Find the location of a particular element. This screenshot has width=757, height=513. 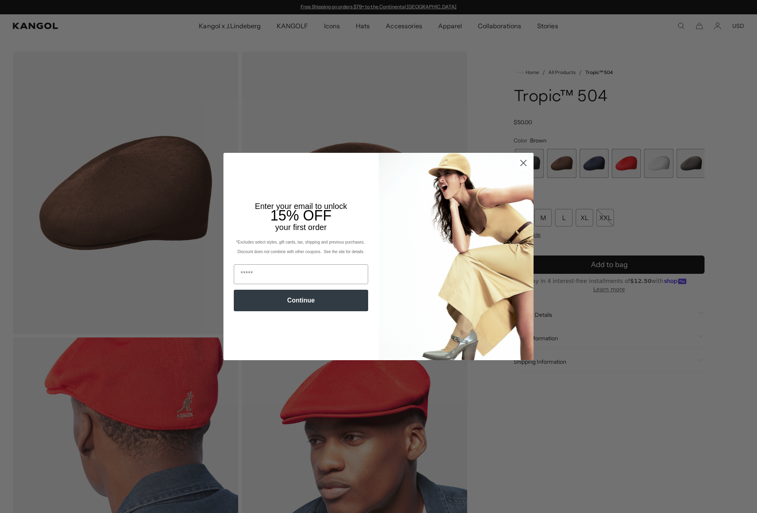

span: 15% OFF is located at coordinates (301, 215).